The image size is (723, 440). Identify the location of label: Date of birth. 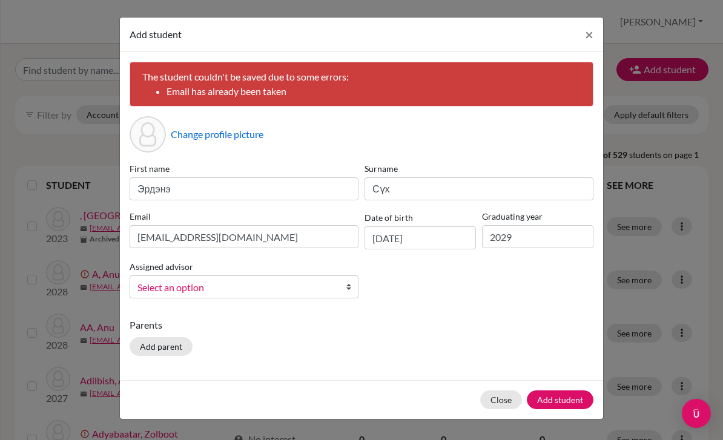
(388, 217).